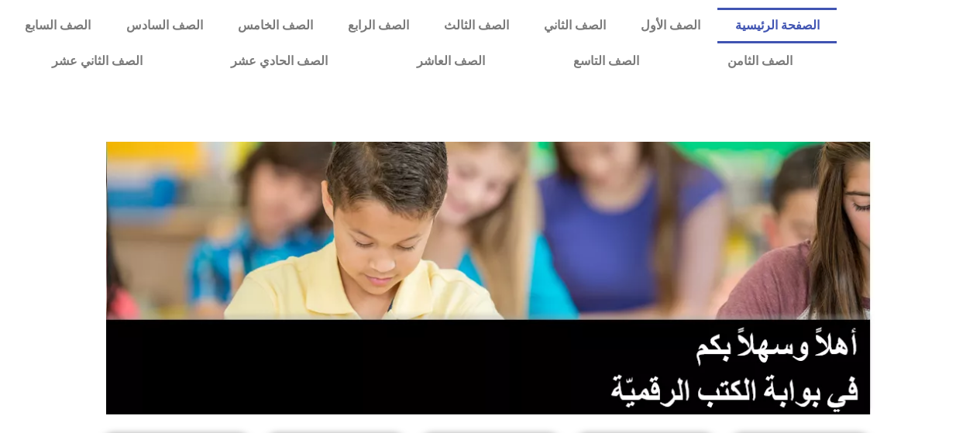 The image size is (980, 433). What do you see at coordinates (777, 26) in the screenshot?
I see `a: الصفحة الرئيسية` at bounding box center [777, 26].